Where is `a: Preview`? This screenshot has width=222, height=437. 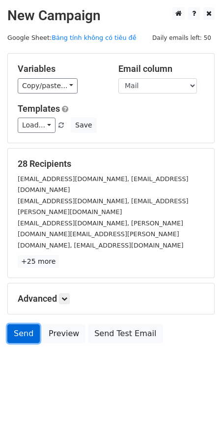 a: Preview is located at coordinates (64, 333).